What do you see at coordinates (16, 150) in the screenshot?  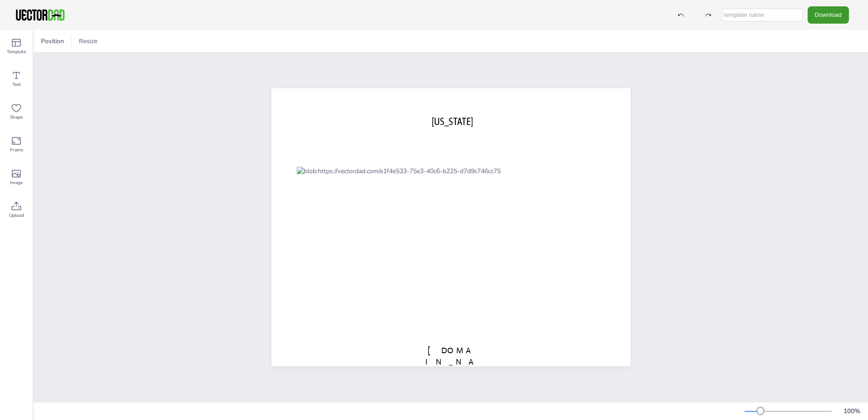 I see `span: Frame` at bounding box center [16, 150].